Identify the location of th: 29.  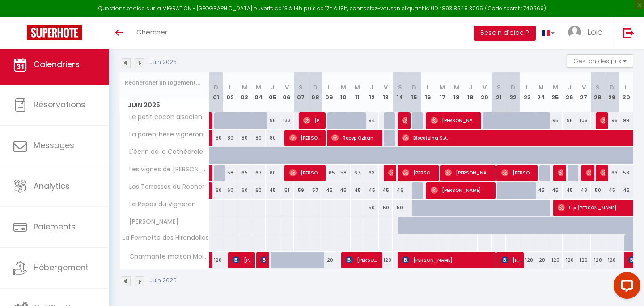
(612, 92).